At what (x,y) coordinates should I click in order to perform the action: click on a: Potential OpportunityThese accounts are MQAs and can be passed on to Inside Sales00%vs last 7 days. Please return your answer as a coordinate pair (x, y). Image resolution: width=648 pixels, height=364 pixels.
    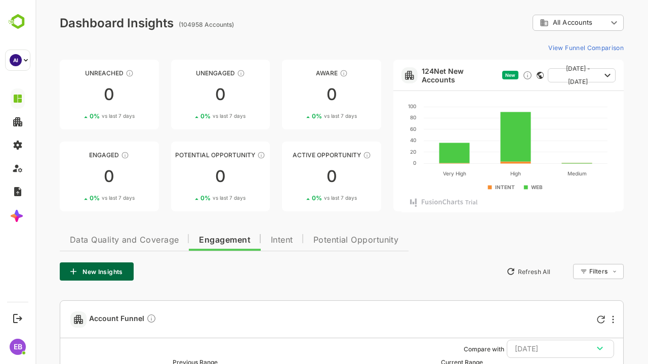
    Looking at the image, I should click on (185, 177).